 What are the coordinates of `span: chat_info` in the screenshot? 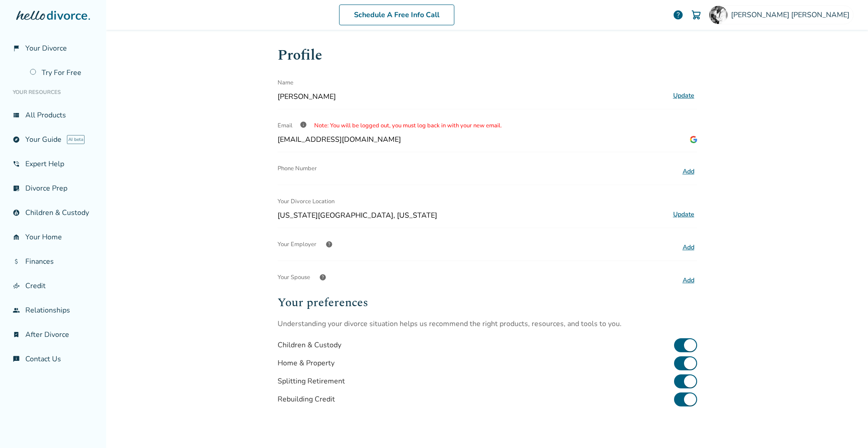 It's located at (16, 359).